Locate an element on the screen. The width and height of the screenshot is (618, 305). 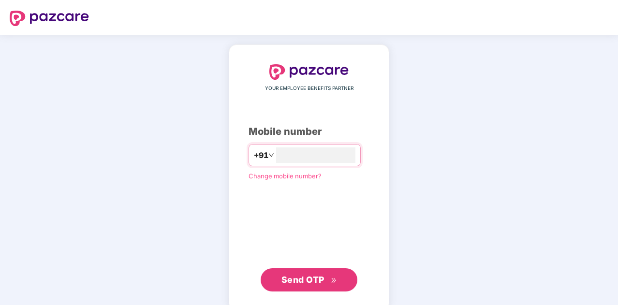
span: Change mobile number? is located at coordinates (285, 176).